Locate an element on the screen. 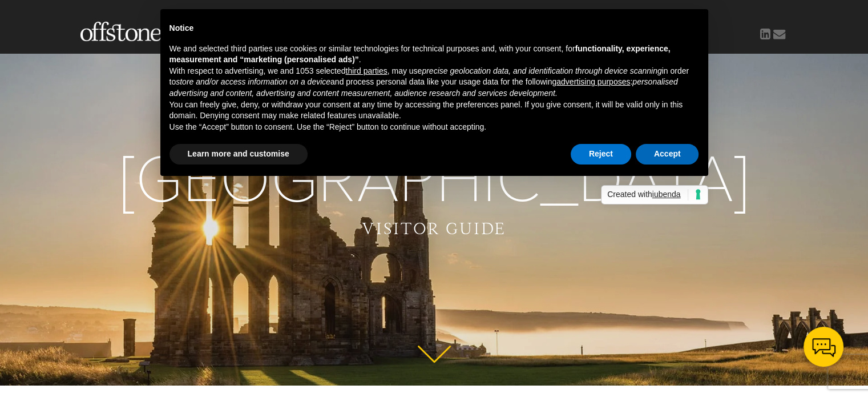  span: Created with is located at coordinates (647, 195).